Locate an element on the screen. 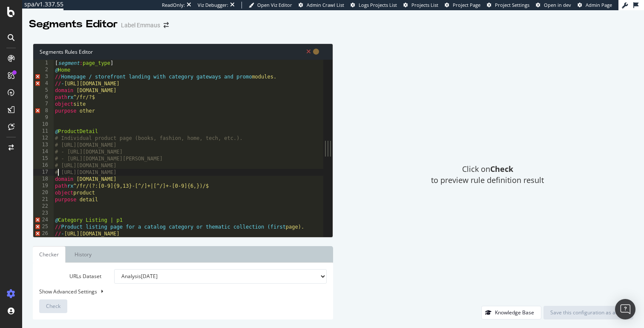  span: Projects List is located at coordinates (425, 5).